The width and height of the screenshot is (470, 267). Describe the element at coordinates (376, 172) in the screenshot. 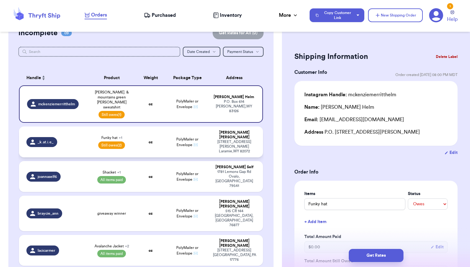

I see `h3: Order Info` at that location.